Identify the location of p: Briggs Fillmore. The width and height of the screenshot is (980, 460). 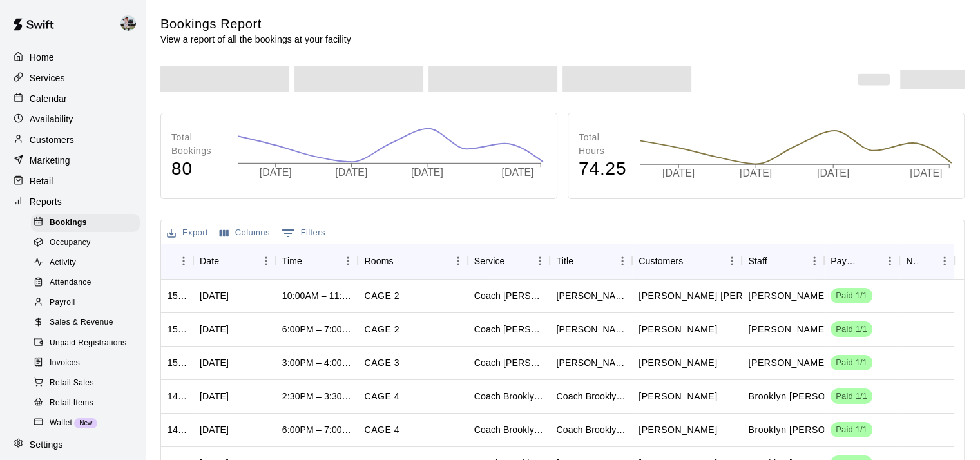
(718, 296).